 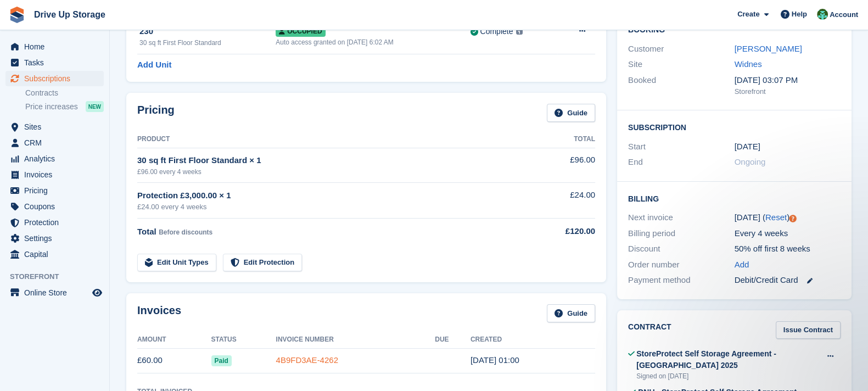 I want to click on td: £60.00, so click(x=174, y=360).